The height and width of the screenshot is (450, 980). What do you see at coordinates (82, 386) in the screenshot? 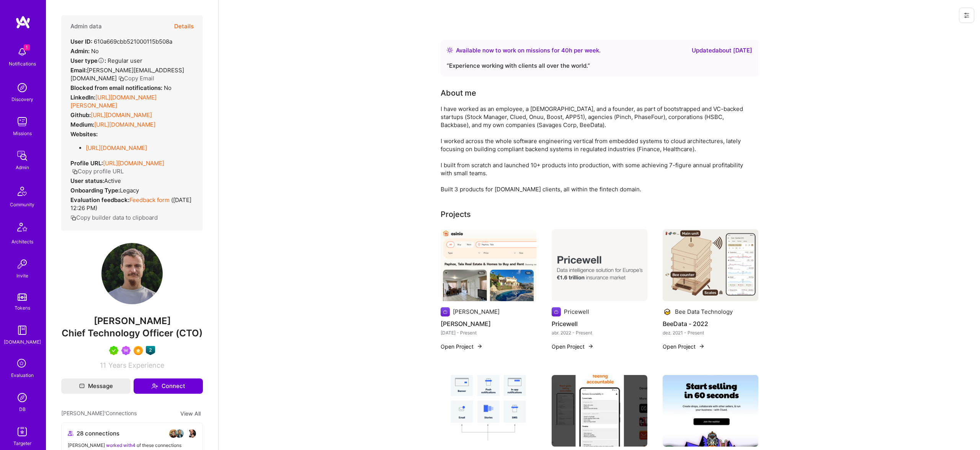
I see `i: icon Mail` at bounding box center [82, 386].